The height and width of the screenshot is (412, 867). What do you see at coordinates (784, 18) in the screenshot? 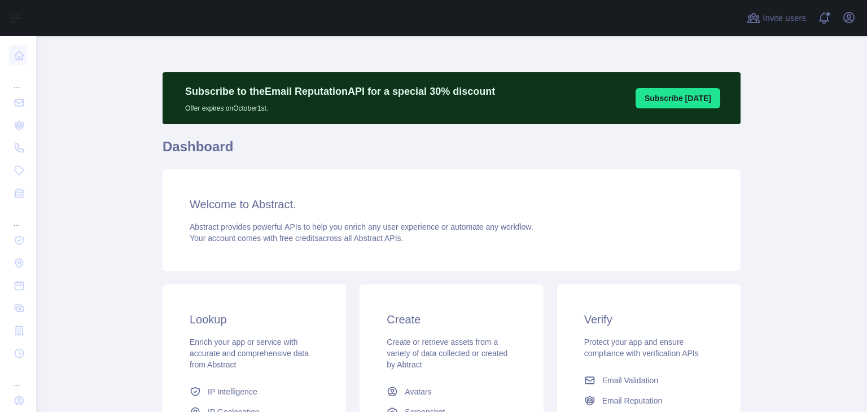
I see `span: Invite users` at bounding box center [784, 18].